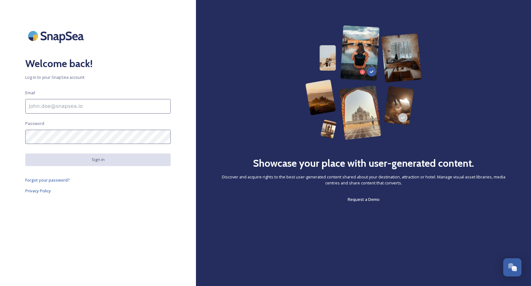 This screenshot has height=286, width=531. I want to click on span: Request a Demo, so click(364, 199).